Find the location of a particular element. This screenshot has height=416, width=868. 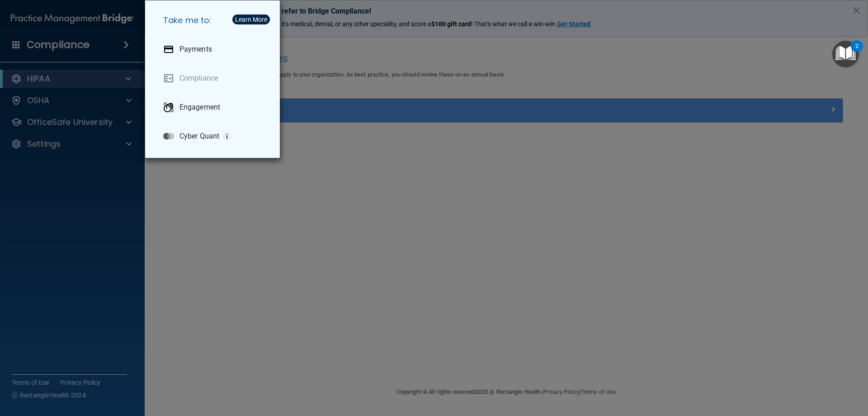

a: Payments is located at coordinates (215, 49).